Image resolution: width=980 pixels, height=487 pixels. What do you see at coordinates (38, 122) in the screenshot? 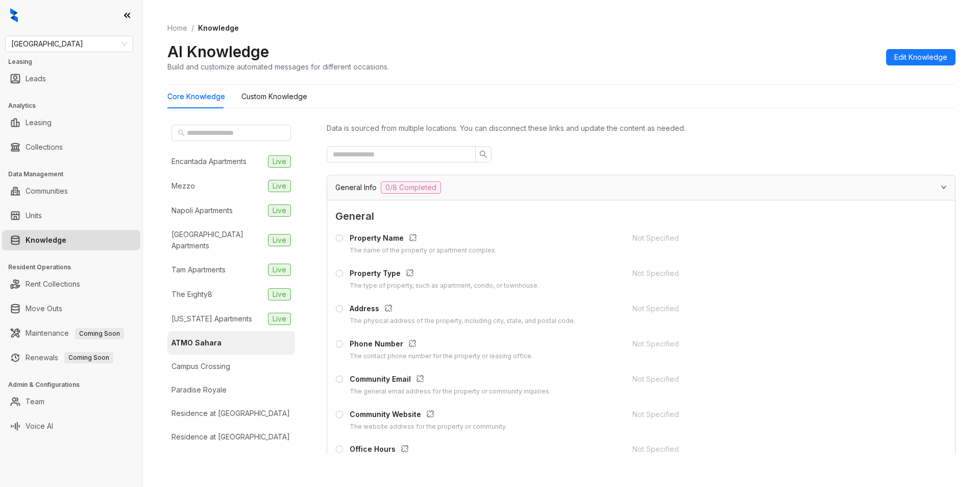
I see `a: Leasing` at bounding box center [38, 122].